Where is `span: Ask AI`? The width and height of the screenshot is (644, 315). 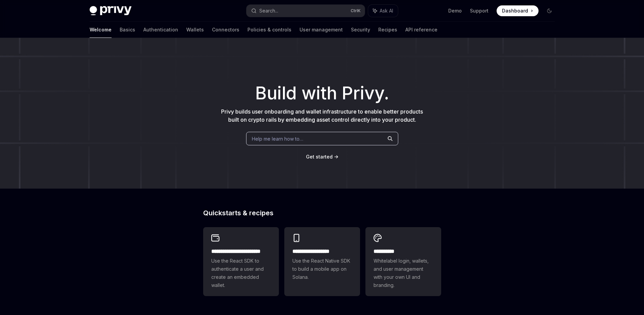 span: Ask AI is located at coordinates (387, 11).